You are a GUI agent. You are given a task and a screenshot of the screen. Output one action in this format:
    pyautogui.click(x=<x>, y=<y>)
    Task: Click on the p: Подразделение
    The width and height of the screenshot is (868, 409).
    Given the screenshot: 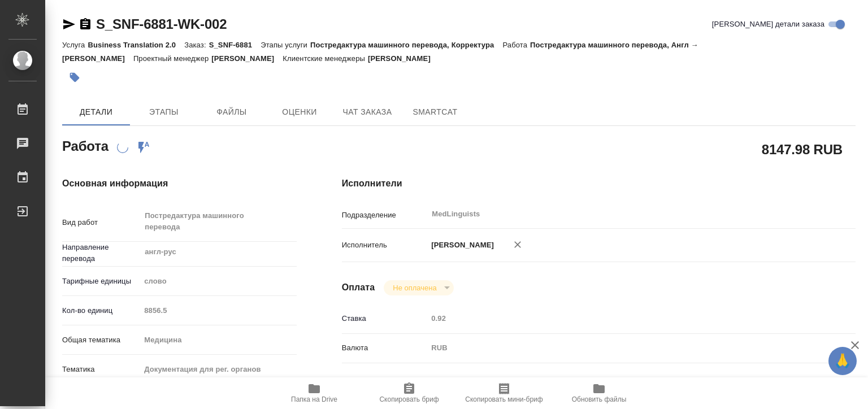 What is the action you would take?
    pyautogui.click(x=385, y=215)
    